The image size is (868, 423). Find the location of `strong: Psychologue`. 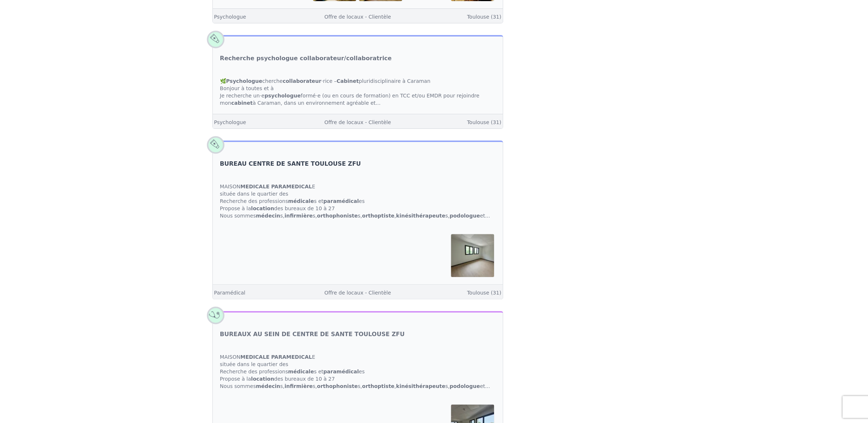

strong: Psychologue is located at coordinates (244, 81).